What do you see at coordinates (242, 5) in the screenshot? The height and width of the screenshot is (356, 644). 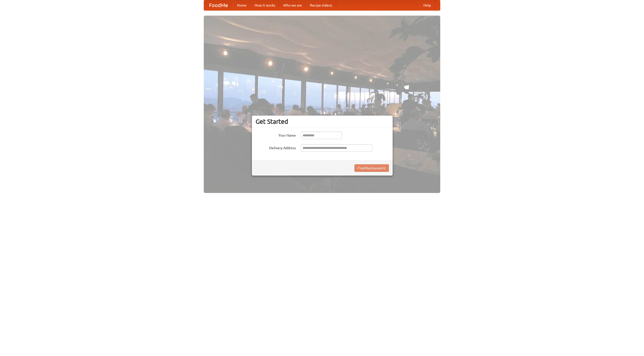 I see `a: Home` at bounding box center [242, 5].